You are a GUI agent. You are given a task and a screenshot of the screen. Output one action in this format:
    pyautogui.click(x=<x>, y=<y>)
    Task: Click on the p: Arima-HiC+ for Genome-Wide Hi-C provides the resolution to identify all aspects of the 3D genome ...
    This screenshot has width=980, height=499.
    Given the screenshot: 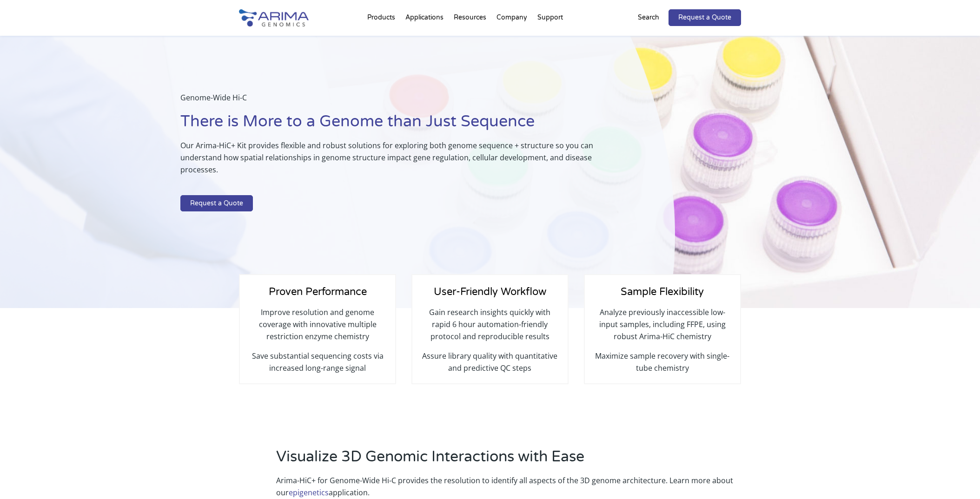 What is the action you would take?
    pyautogui.click(x=508, y=486)
    